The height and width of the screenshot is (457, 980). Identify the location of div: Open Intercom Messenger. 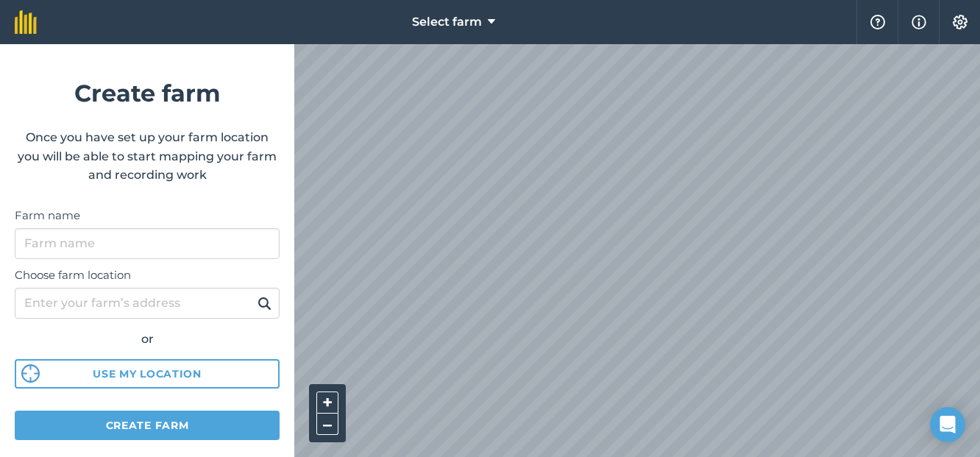
(947, 425).